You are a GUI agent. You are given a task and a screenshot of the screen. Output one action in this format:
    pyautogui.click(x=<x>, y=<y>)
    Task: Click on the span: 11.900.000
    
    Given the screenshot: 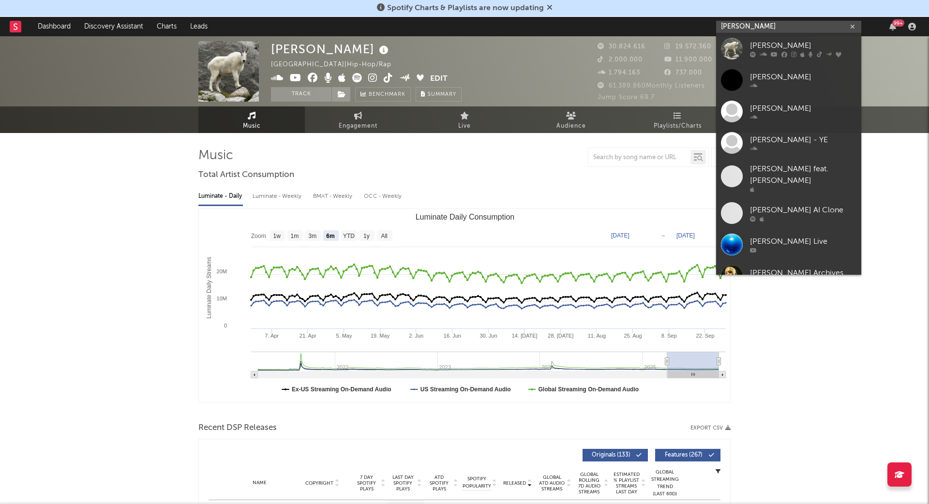 What is the action you would take?
    pyautogui.click(x=688, y=60)
    